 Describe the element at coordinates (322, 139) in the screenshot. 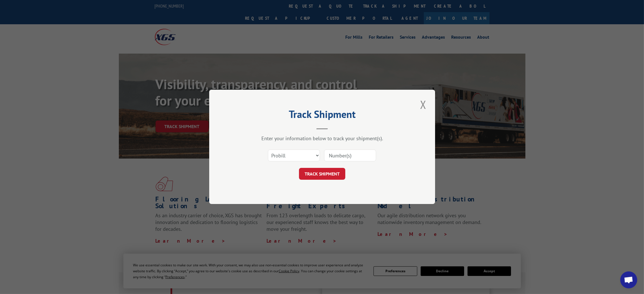

I see `div: Enter your information below to track your shipment(s).` at that location.